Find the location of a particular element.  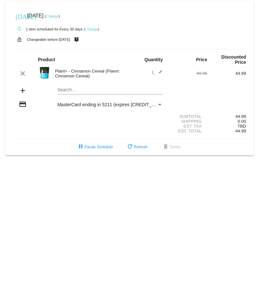

strong: Discounted Price is located at coordinates (233, 60).